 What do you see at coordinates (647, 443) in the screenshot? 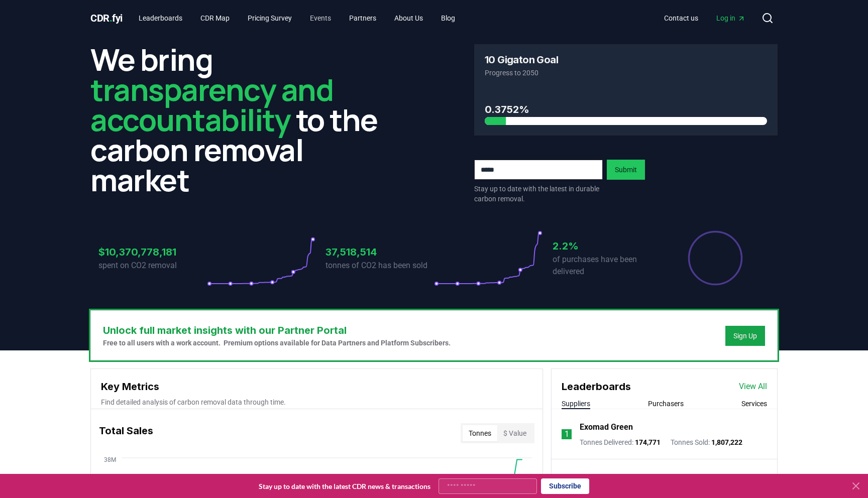
I see `span: 174,771` at bounding box center [647, 443].